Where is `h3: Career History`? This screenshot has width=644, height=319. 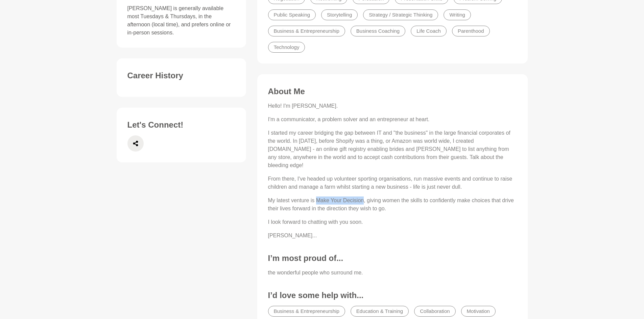
h3: Career History is located at coordinates (181, 75).